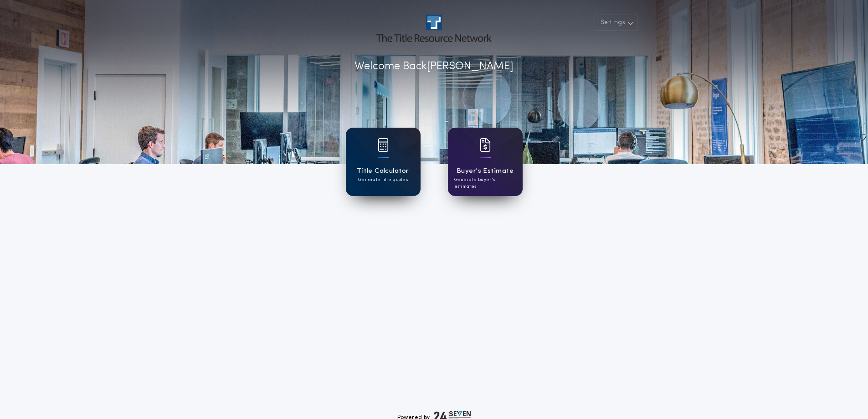 This screenshot has width=868, height=419. I want to click on img: account-logo, so click(434, 28).